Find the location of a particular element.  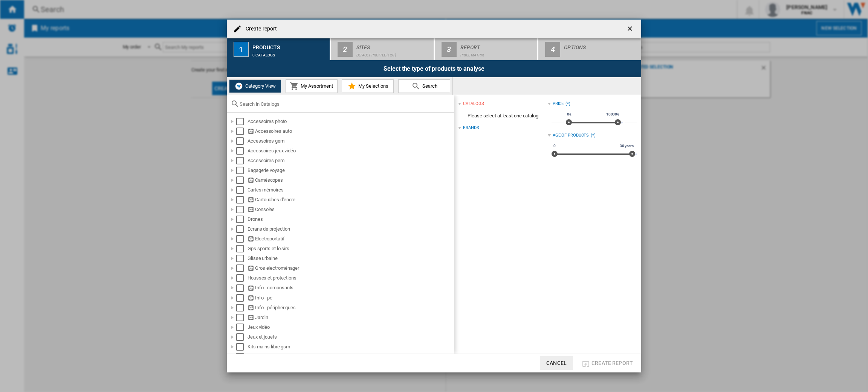

div: 0 catalogs is located at coordinates (290, 53).